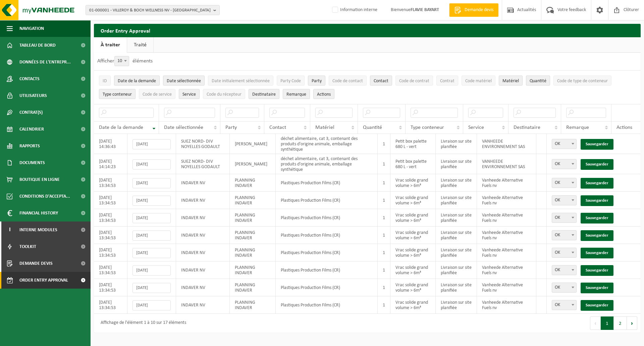  What do you see at coordinates (105, 81) in the screenshot?
I see `span: ID` at bounding box center [105, 81].